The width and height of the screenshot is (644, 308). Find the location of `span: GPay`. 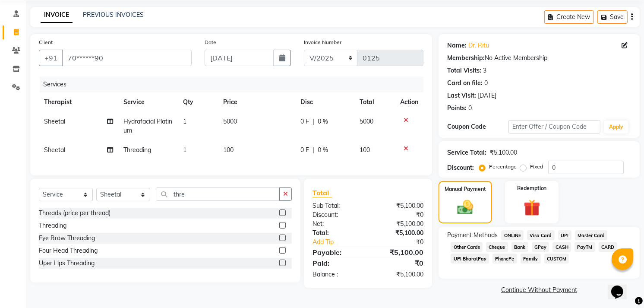

span: GPay is located at coordinates (541, 247).